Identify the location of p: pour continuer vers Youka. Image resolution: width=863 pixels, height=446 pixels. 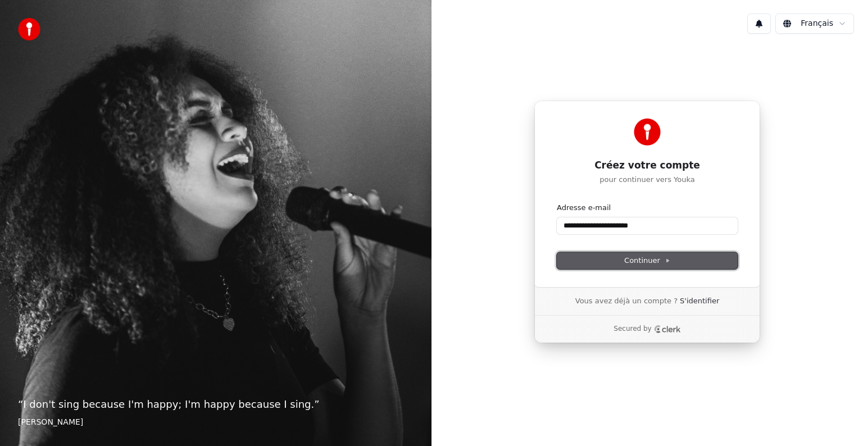
(647, 180).